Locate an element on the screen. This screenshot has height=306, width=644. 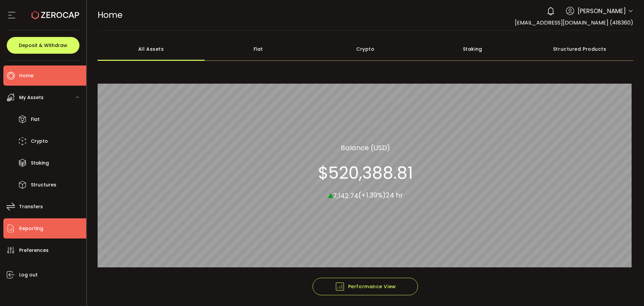
span: Preferences is located at coordinates (34, 250).